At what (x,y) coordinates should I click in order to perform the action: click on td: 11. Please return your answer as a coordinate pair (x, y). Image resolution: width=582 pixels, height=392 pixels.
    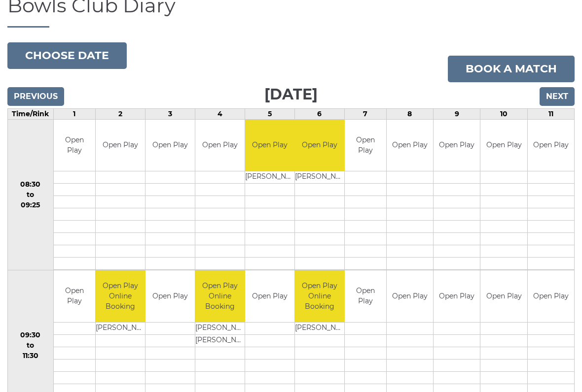
    Looking at the image, I should click on (550, 114).